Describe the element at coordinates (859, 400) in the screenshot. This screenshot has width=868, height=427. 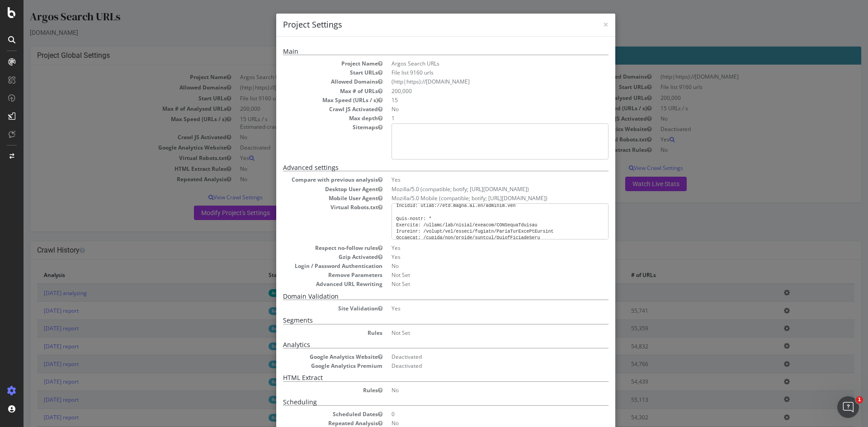
I see `span: 1` at that location.